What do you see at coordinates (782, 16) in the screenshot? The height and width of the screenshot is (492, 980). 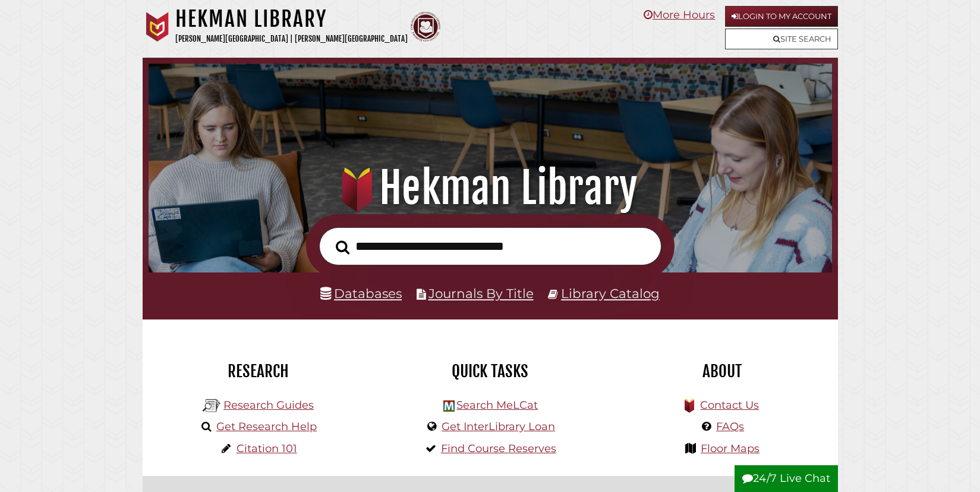 I see `a: Login to My Account` at bounding box center [782, 16].